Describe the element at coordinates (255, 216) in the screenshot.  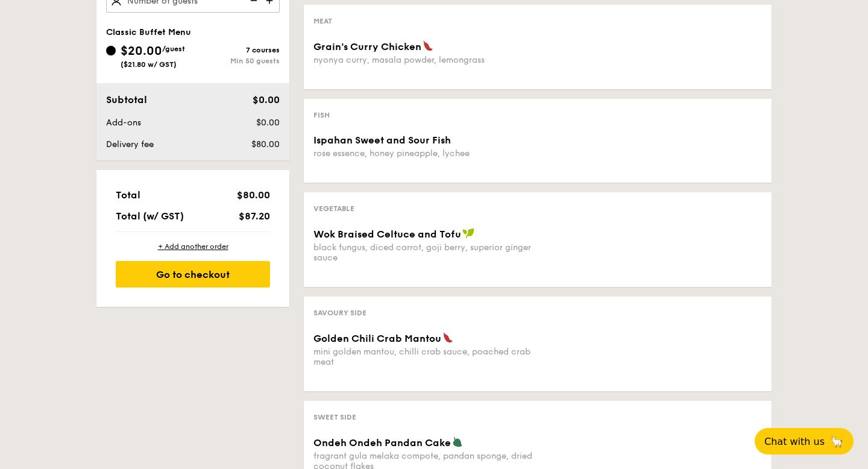
I see `span: $87.20` at that location.